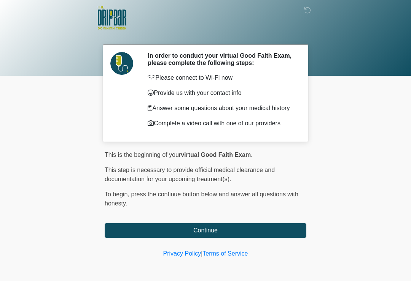  I want to click on button: Continue, so click(205, 231).